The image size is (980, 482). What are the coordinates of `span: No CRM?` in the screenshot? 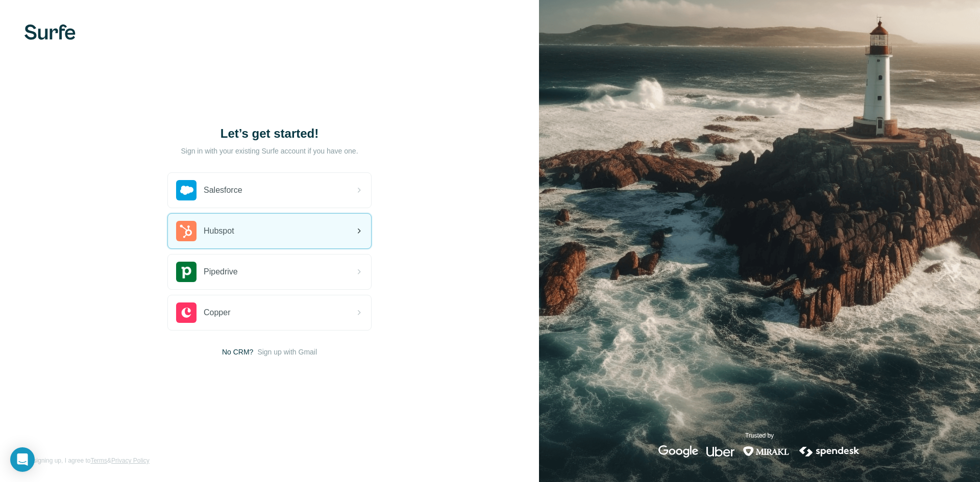 It's located at (237, 352).